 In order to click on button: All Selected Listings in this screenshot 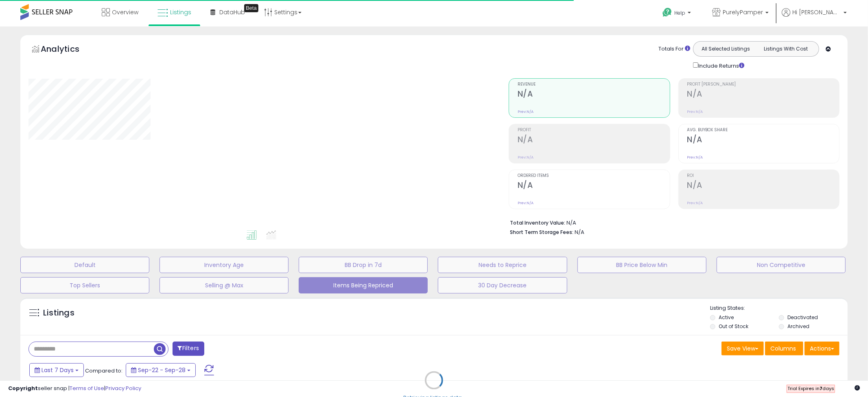, I will do `click(726, 49)`.